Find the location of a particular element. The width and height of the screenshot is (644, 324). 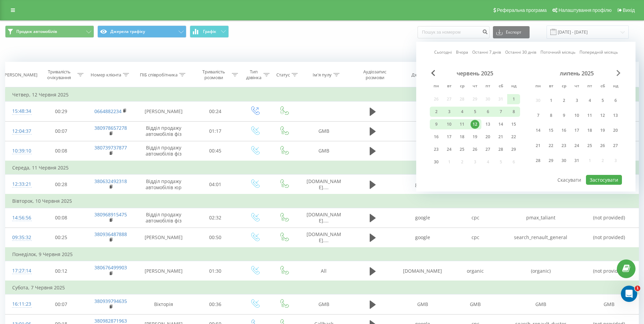

div: 26 is located at coordinates (603, 145).